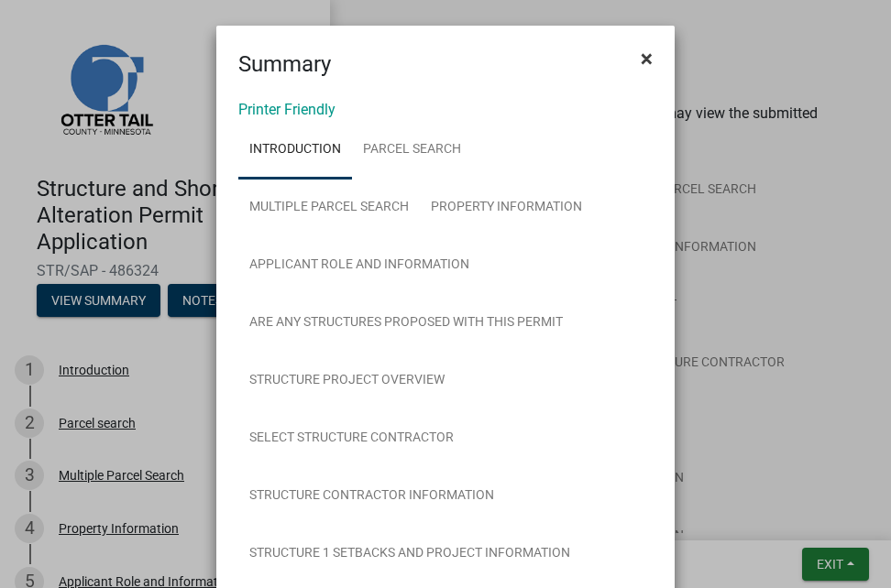 The height and width of the screenshot is (588, 891). Describe the element at coordinates (410, 554) in the screenshot. I see `a: Structure 1 Setbacks and project information` at that location.